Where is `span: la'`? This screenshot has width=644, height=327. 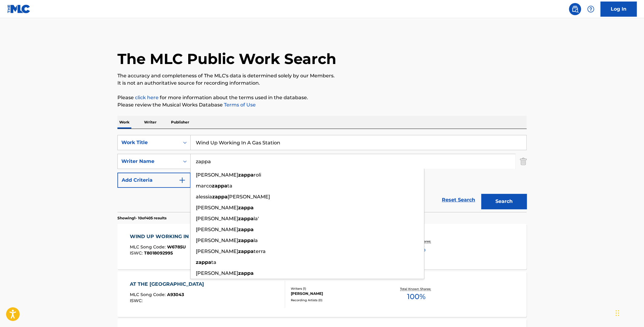
span: la' is located at coordinates (256, 218).